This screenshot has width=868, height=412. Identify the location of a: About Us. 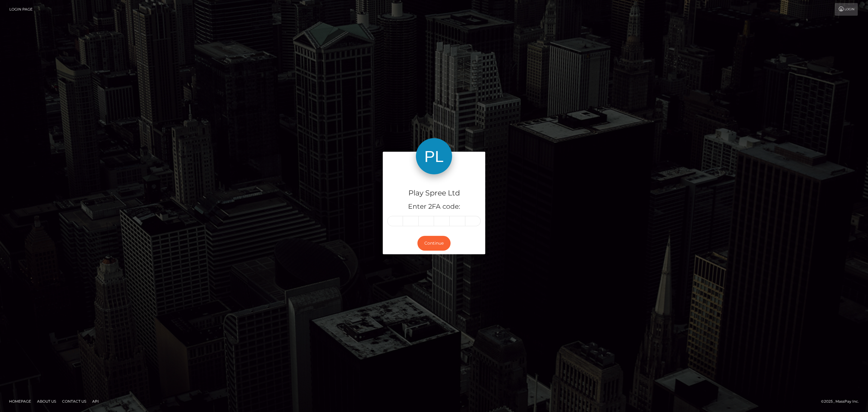
(46, 402).